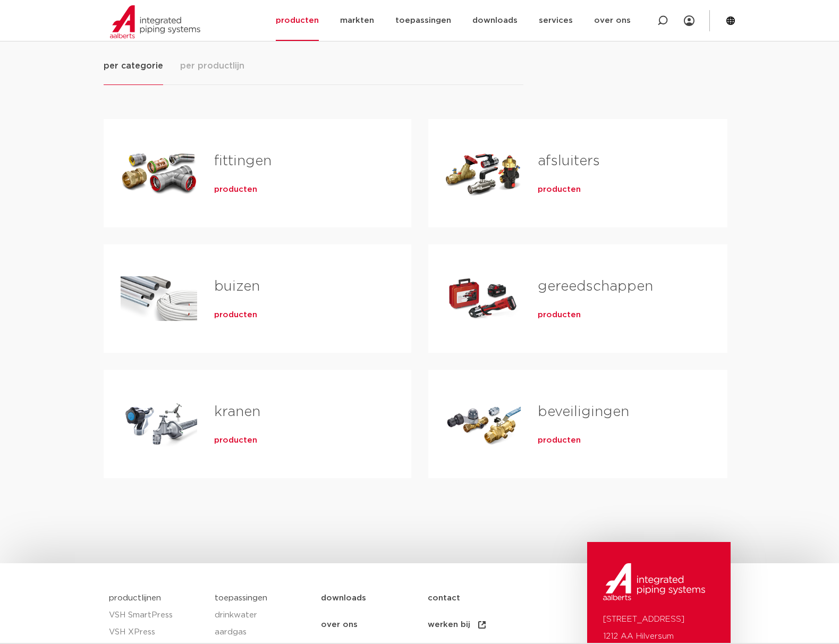 The height and width of the screenshot is (644, 839). Describe the element at coordinates (133, 66) in the screenshot. I see `span: per categorie` at that location.